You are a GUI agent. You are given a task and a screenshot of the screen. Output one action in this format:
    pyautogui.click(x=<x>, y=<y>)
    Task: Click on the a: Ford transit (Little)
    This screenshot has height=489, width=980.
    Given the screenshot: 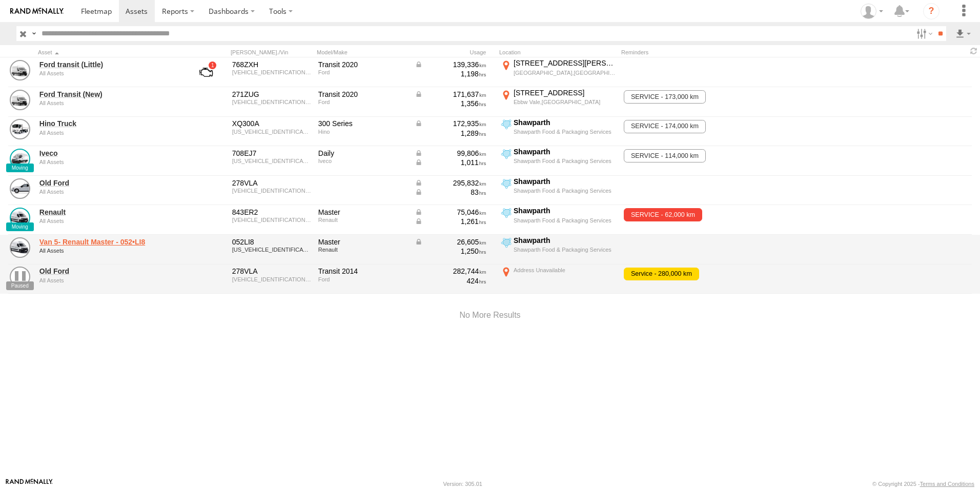 What is the action you would take?
    pyautogui.click(x=110, y=64)
    